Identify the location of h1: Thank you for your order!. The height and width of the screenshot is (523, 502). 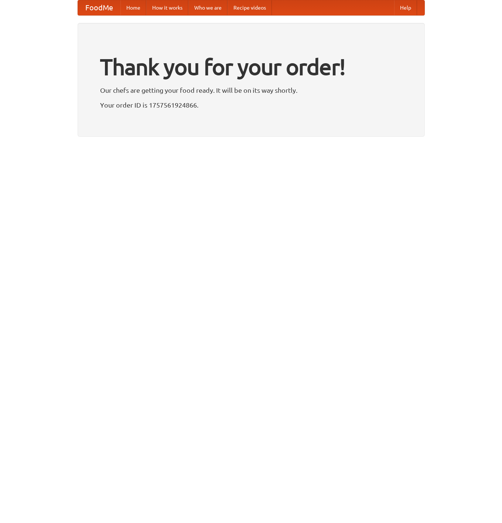
(251, 67).